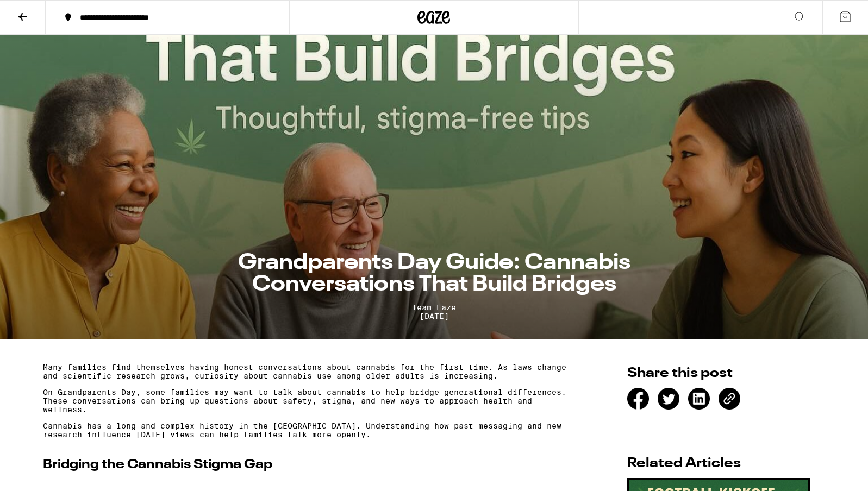 The width and height of the screenshot is (868, 491). Describe the element at coordinates (306, 401) in the screenshot. I see `p: On Grandparents Day, some families may want to talk about cannabis to help bridge generational di...` at that location.